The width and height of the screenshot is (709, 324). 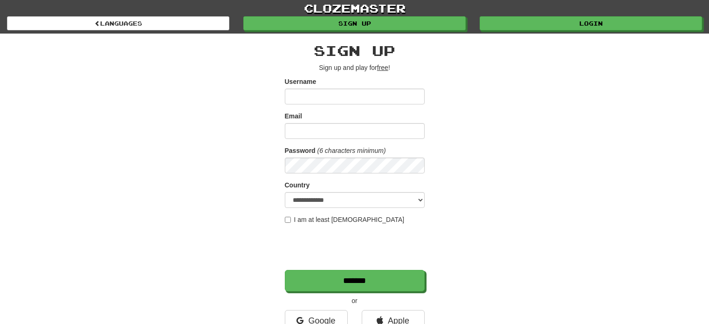 What do you see at coordinates (355, 50) in the screenshot?
I see `h2: Sign up` at bounding box center [355, 50].